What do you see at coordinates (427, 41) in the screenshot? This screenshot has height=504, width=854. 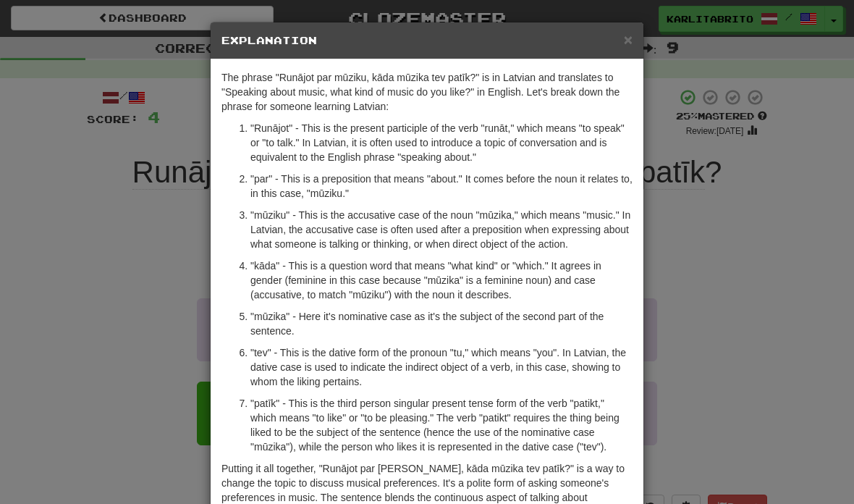 I see `h5: Explanation` at bounding box center [427, 41].